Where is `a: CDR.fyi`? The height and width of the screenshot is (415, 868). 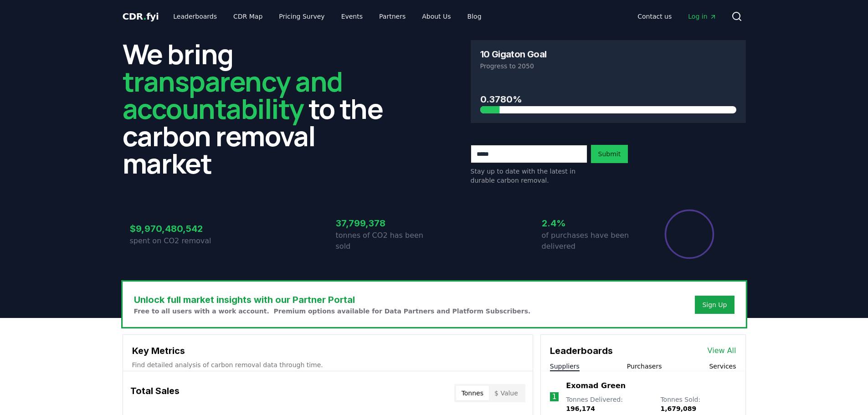 a: CDR.fyi is located at coordinates (141, 16).